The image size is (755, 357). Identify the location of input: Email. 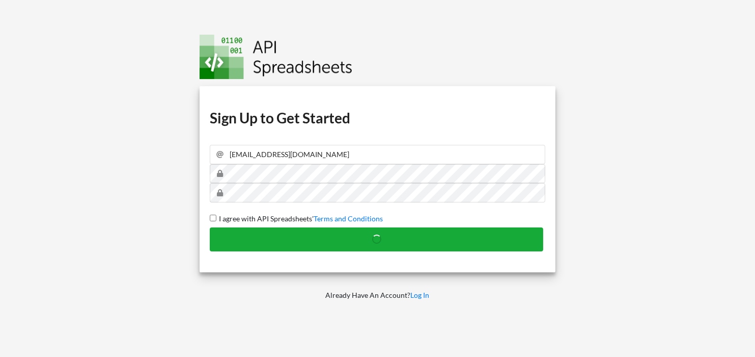
(377, 154).